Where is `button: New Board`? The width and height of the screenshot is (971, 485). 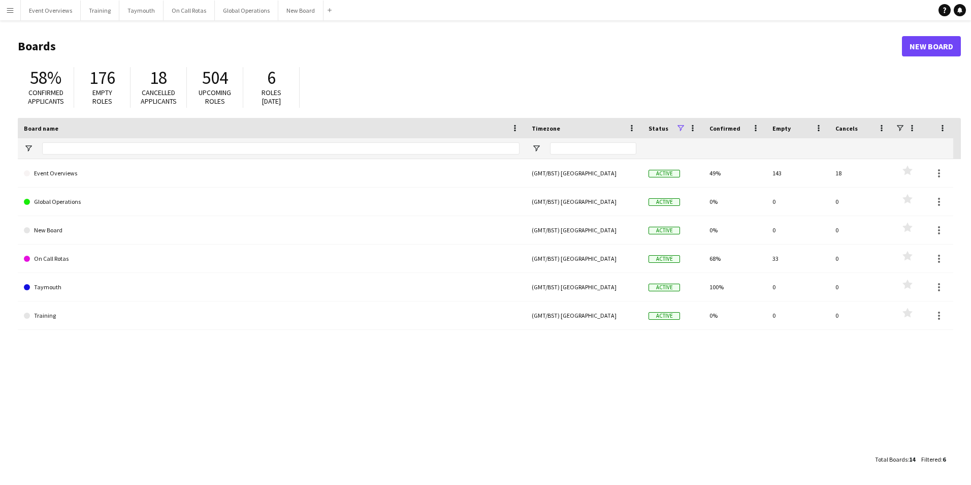
button: New Board is located at coordinates (301, 10).